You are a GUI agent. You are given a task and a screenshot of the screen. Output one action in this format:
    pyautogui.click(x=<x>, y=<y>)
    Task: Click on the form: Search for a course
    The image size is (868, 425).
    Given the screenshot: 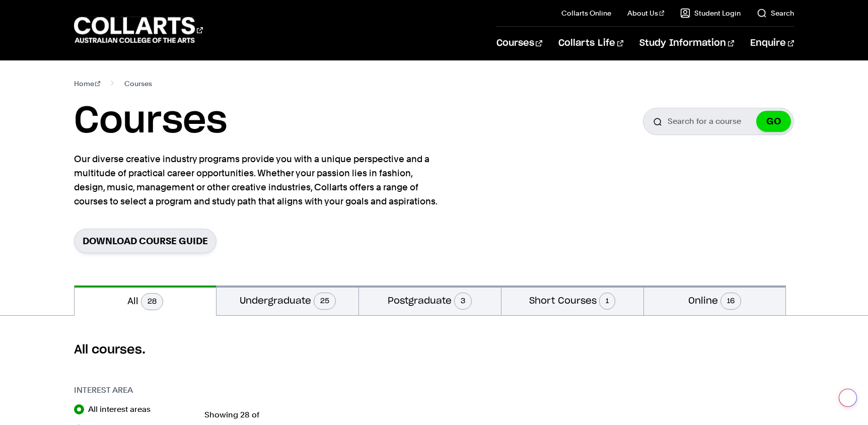 What is the action you would take?
    pyautogui.click(x=719, y=122)
    